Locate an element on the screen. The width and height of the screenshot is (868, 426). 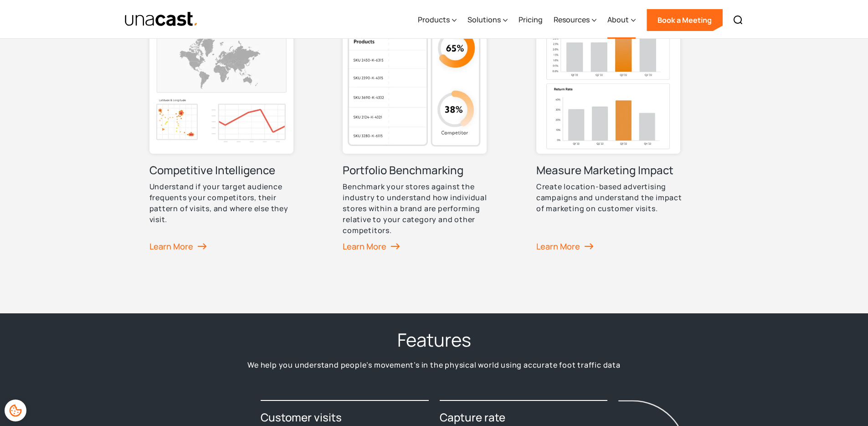
h3: Capture rate is located at coordinates (523, 417).